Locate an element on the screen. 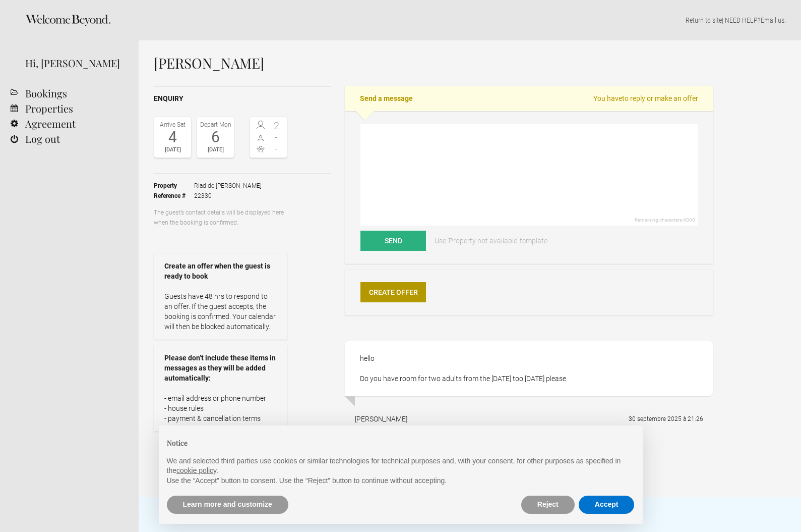  div: Arrive Sat is located at coordinates (172, 125).